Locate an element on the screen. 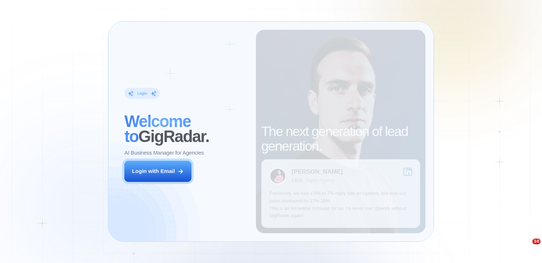 Image resolution: width=542 pixels, height=263 pixels. span: 10 is located at coordinates (536, 241).